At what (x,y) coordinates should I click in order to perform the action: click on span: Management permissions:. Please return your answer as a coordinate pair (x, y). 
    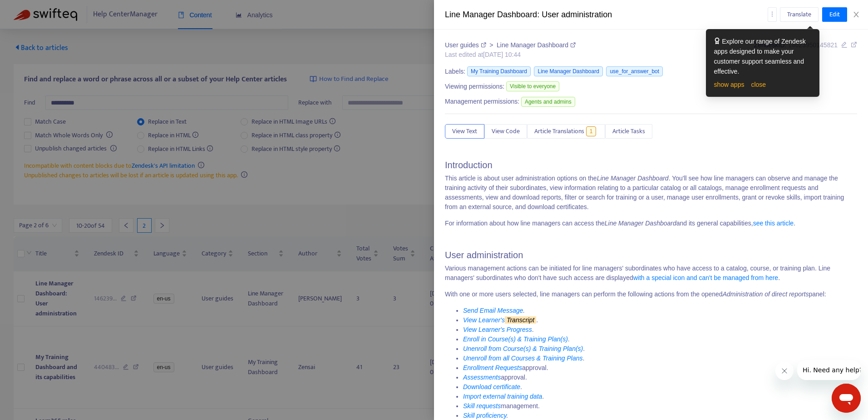
    Looking at the image, I should click on (482, 101).